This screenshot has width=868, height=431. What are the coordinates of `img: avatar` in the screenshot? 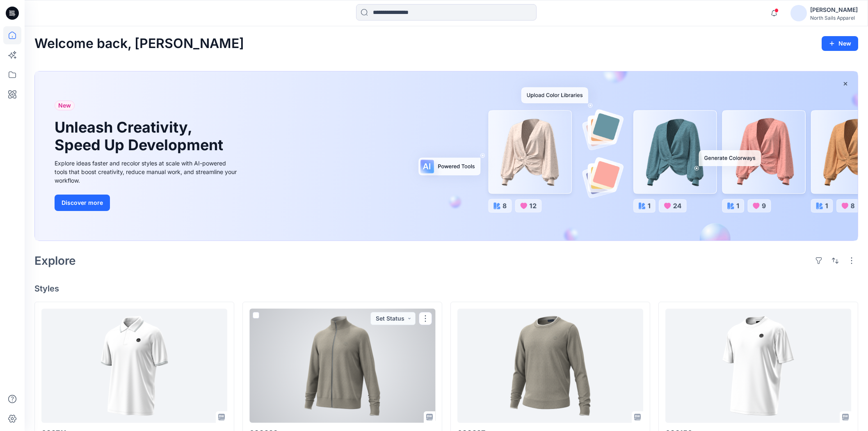 It's located at (799, 13).